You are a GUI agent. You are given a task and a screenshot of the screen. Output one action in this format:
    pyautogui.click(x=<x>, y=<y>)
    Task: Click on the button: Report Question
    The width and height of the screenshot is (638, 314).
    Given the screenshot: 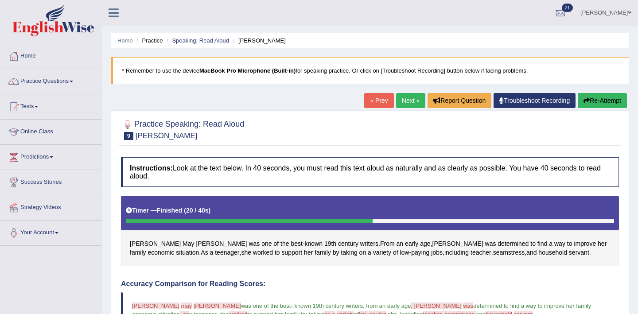 What is the action you would take?
    pyautogui.click(x=460, y=101)
    